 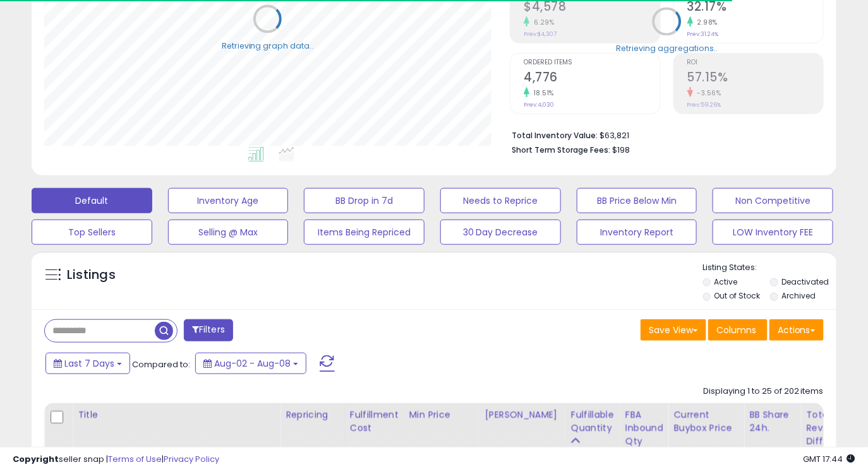 I want to click on button: Last 7 Days, so click(x=88, y=363).